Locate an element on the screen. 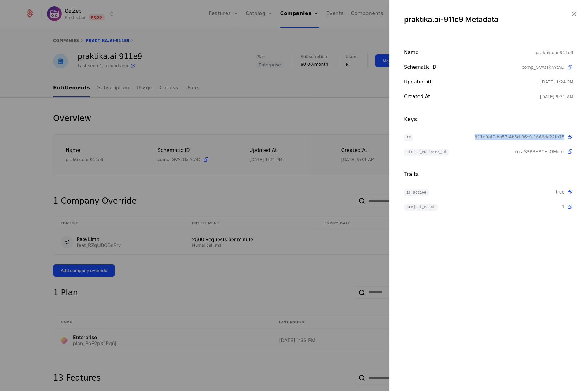 The width and height of the screenshot is (588, 391). span: comp_GVAtTknYtAD is located at coordinates (543, 67).